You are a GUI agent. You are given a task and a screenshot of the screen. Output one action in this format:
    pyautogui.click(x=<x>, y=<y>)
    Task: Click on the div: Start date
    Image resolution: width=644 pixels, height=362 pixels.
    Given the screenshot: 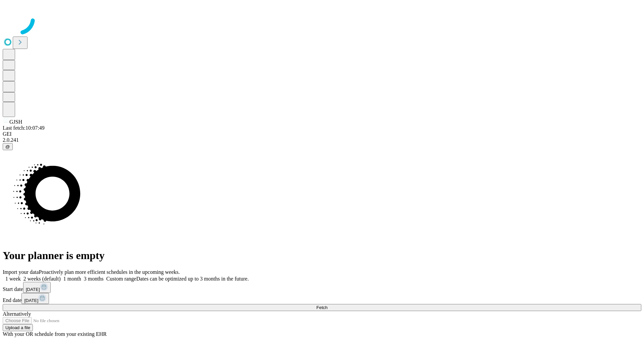 What is the action you would take?
    pyautogui.click(x=322, y=287)
    